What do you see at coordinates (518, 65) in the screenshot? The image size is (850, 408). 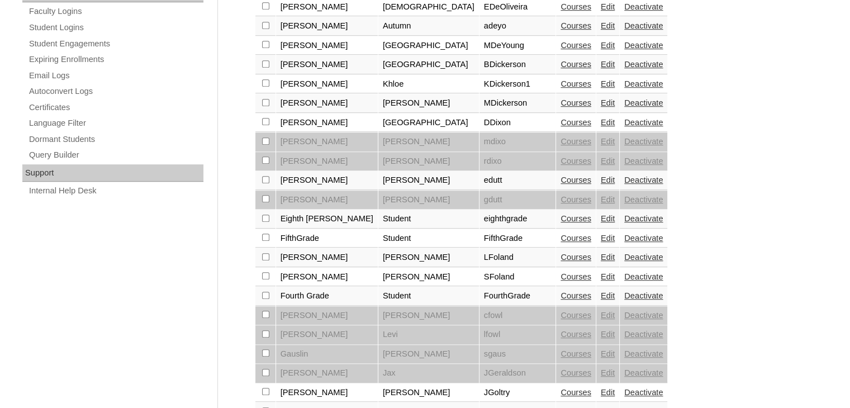 I see `td: BDickerson` at bounding box center [518, 65].